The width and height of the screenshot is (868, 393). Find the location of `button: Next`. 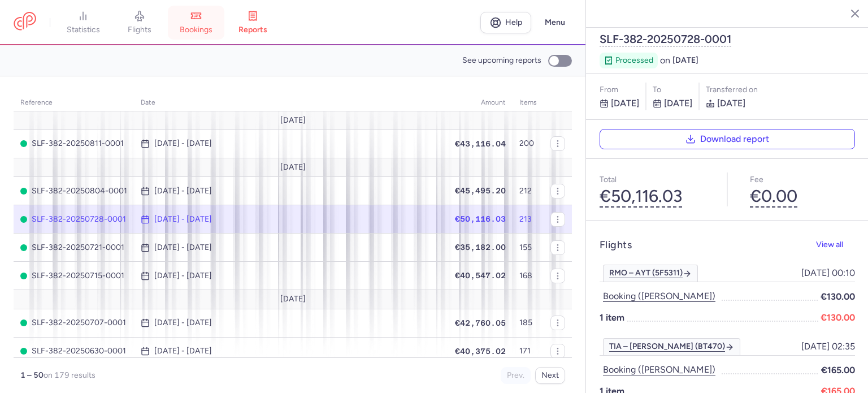

button: Next is located at coordinates (550, 376).